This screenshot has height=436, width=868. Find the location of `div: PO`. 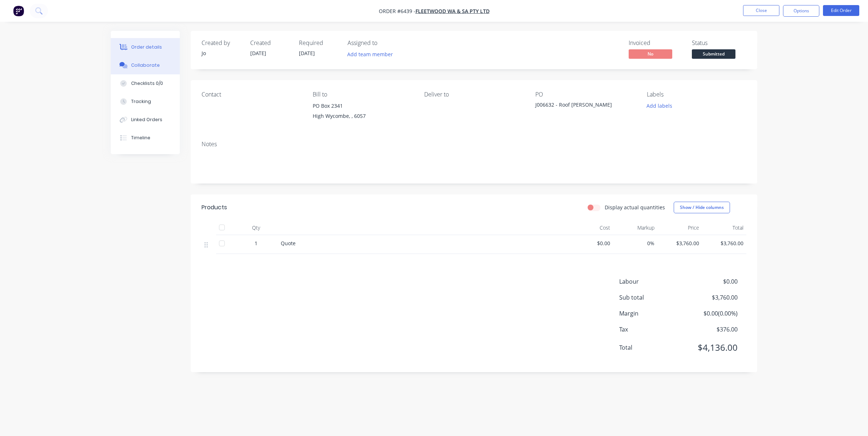

div: PO is located at coordinates (585, 94).